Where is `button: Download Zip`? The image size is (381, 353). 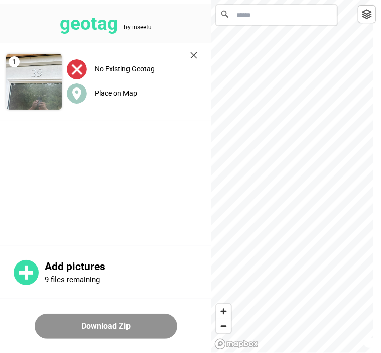 button: Download Zip is located at coordinates (106, 326).